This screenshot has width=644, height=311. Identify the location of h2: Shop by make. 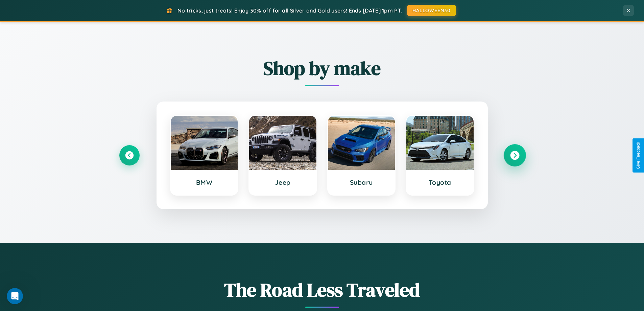
(322, 68).